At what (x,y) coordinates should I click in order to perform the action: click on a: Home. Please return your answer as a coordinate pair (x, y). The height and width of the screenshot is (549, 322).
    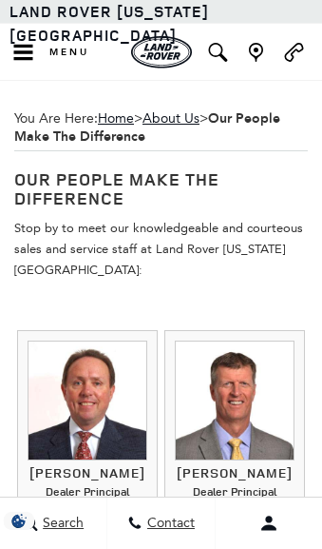
    Looking at the image, I should click on (116, 118).